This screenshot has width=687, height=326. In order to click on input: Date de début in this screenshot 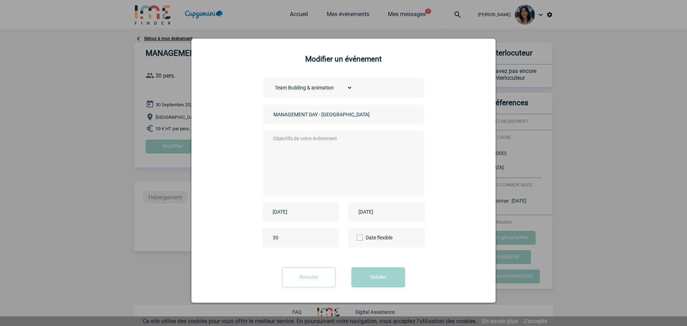, I will do `click(295, 212)`.